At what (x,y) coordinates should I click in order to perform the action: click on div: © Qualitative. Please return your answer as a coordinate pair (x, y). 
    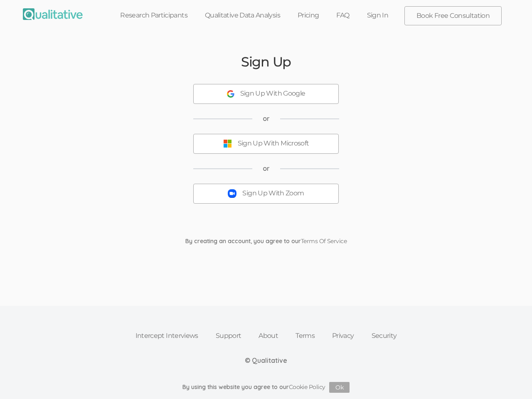
    Looking at the image, I should click on (266, 360).